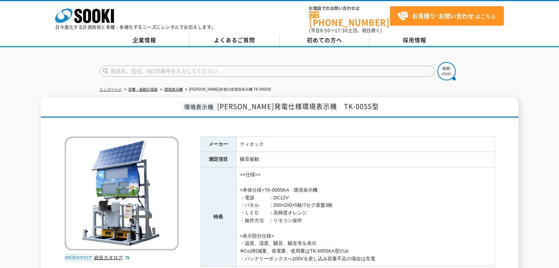  Describe the element at coordinates (218, 160) in the screenshot. I see `th: 測定項目` at that location.